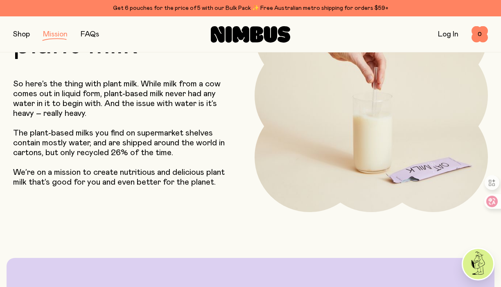  I want to click on a: Mission, so click(55, 34).